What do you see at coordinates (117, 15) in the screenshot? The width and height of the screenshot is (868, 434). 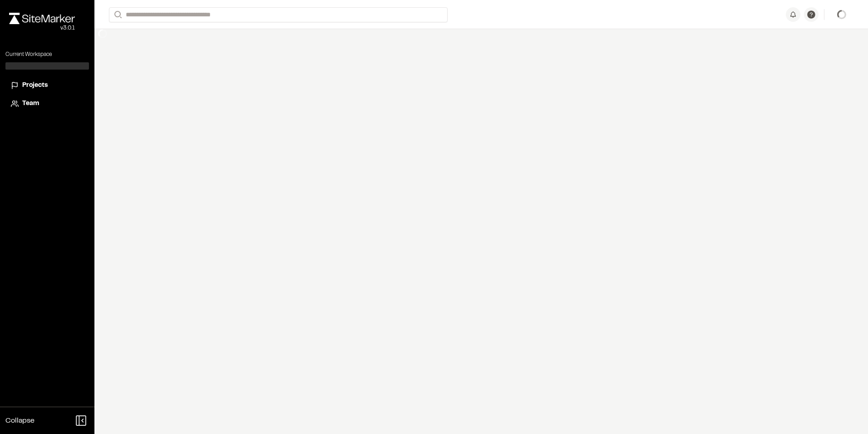 I see `button: Search` at bounding box center [117, 15].